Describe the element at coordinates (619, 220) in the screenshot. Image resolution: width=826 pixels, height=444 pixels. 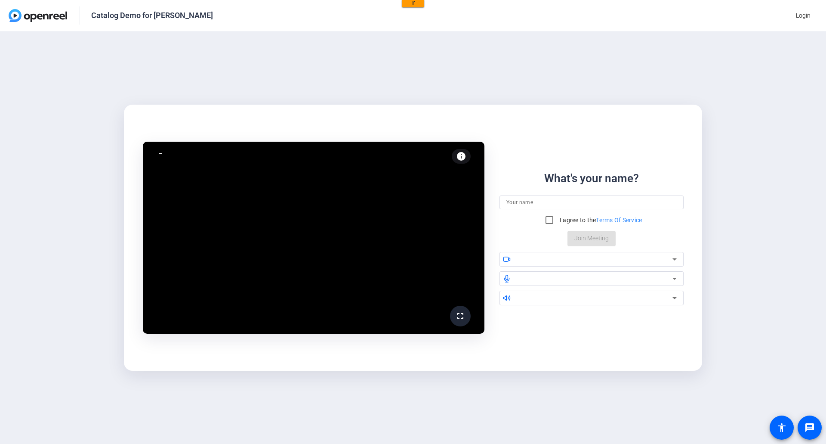
I see `a: Terms Of Service` at that location.